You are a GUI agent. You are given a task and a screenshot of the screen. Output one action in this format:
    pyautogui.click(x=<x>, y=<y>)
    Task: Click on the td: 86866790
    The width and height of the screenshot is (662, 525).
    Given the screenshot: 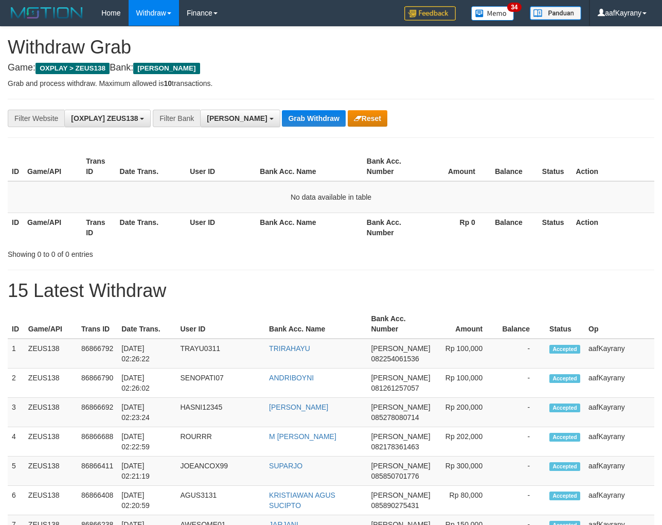 What is the action you would take?
    pyautogui.click(x=97, y=383)
    